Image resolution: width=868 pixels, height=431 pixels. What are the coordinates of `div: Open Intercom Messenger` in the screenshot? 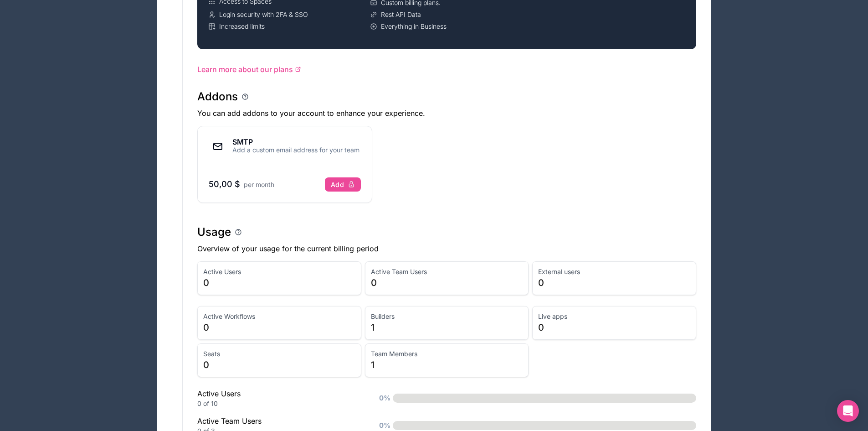 It's located at (848, 411).